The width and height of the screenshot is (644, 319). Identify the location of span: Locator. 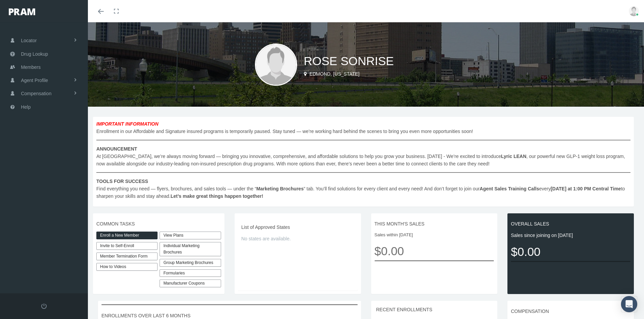
(29, 41).